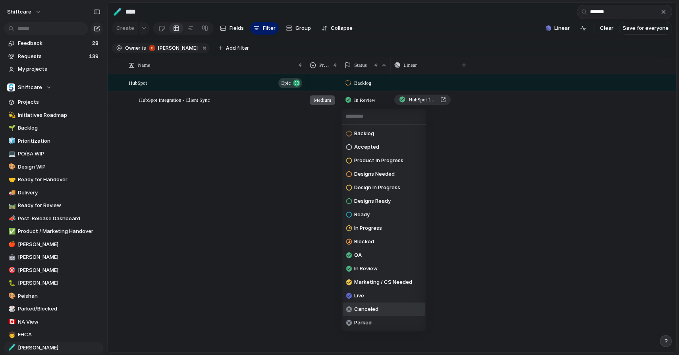  What do you see at coordinates (366, 309) in the screenshot?
I see `span: Canceled` at bounding box center [366, 309].